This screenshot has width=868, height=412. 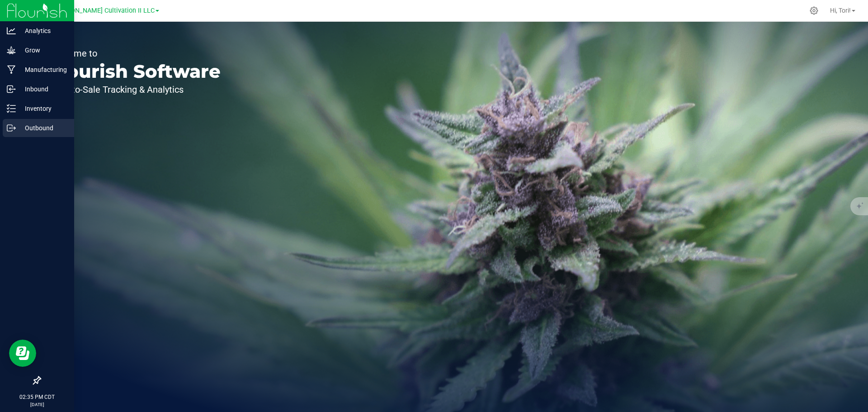 What do you see at coordinates (43, 31) in the screenshot?
I see `p: Analytics` at bounding box center [43, 31].